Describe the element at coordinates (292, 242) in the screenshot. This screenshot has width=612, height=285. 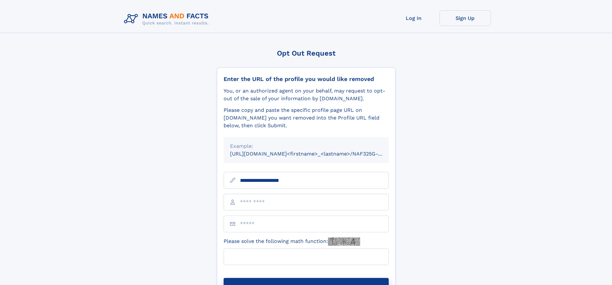
I see `label: Please solve the following math function:` at that location.